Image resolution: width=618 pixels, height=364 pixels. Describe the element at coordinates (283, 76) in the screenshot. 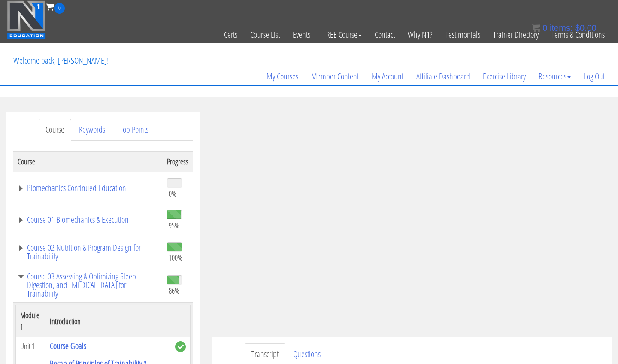

I see `a: My Courses` at that location.